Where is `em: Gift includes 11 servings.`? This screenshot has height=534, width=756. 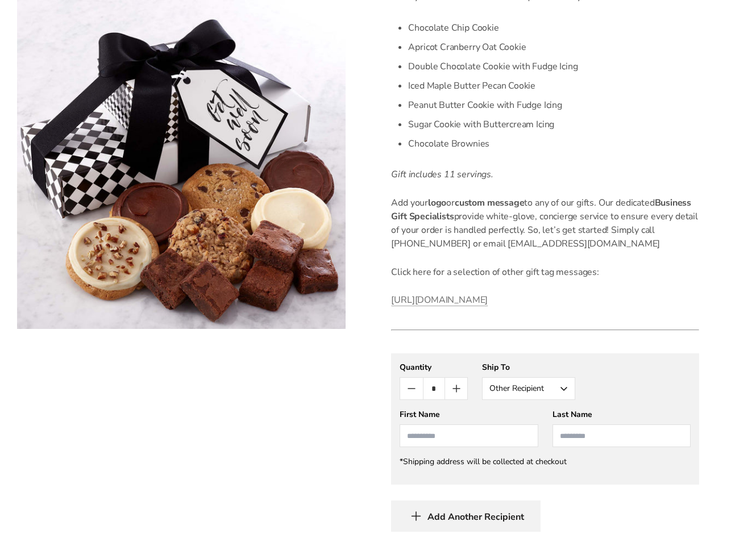
em: Gift includes 11 servings. is located at coordinates (442, 174).